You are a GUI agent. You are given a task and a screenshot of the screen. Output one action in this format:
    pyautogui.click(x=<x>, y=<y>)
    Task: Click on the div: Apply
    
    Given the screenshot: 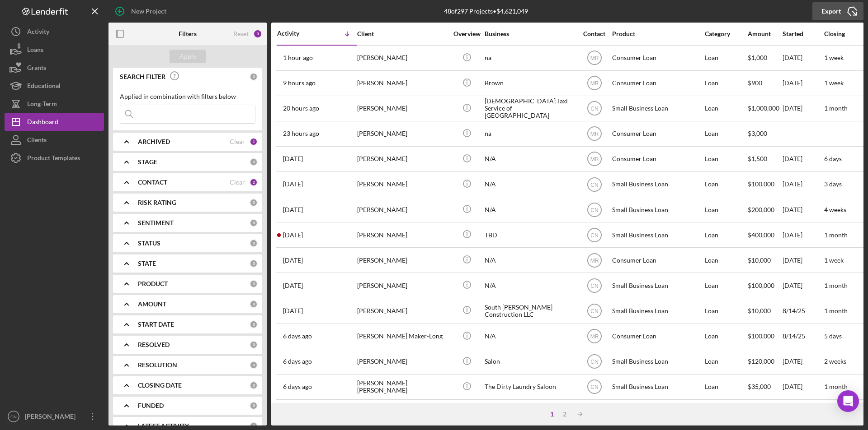 What is the action you would take?
    pyautogui.click(x=188, y=56)
    